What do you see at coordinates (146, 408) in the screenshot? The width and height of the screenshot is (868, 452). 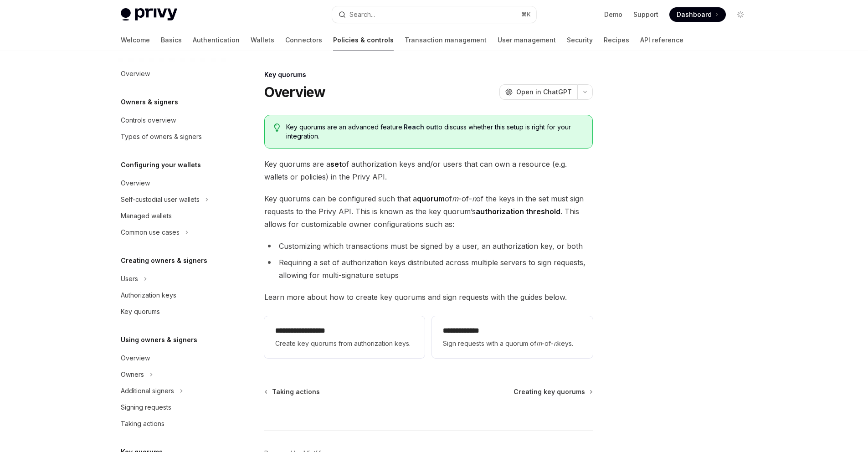 I see `div: Signing requests` at bounding box center [146, 408].